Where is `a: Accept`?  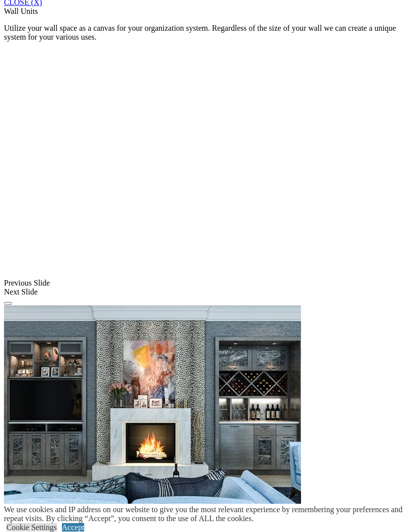
a: Accept is located at coordinates (73, 527).